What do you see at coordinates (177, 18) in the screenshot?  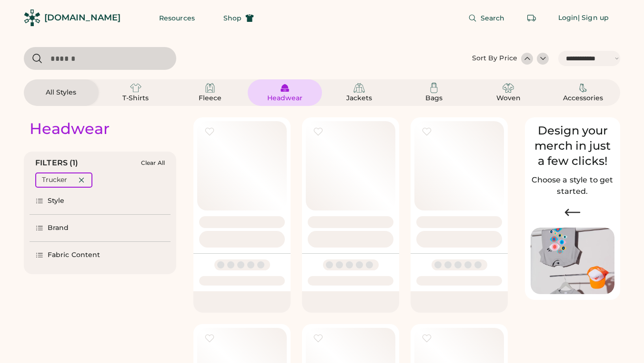 I see `button: Resources` at bounding box center [177, 18].